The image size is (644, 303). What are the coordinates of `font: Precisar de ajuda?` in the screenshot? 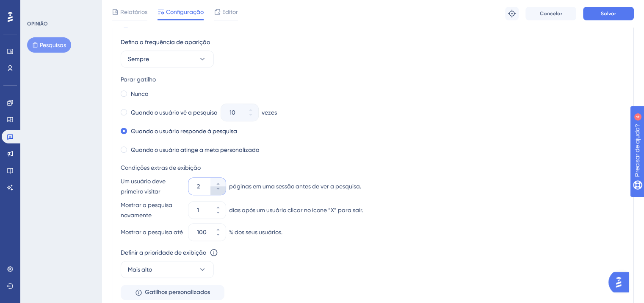 It's located at (46, 7).